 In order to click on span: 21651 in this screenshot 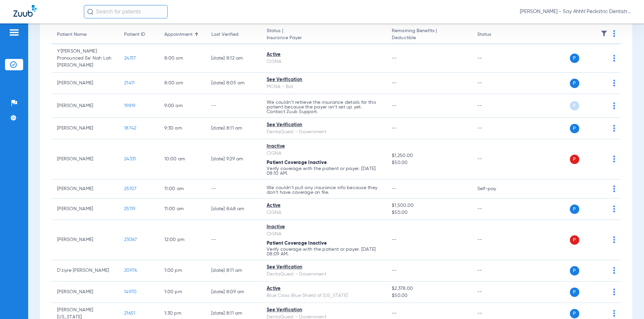, I will do `click(129, 313)`.